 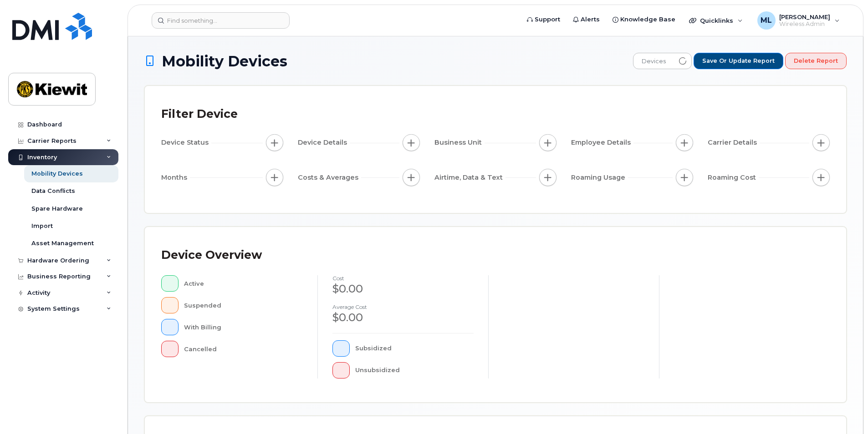 What do you see at coordinates (186, 142) in the screenshot?
I see `span: Device Status` at bounding box center [186, 142].